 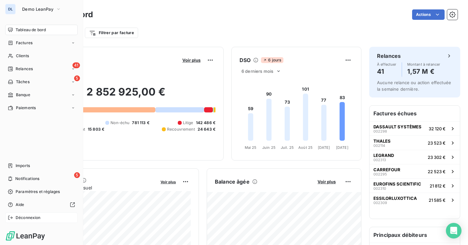 I want to click on span: 24 643 €, so click(x=206, y=129).